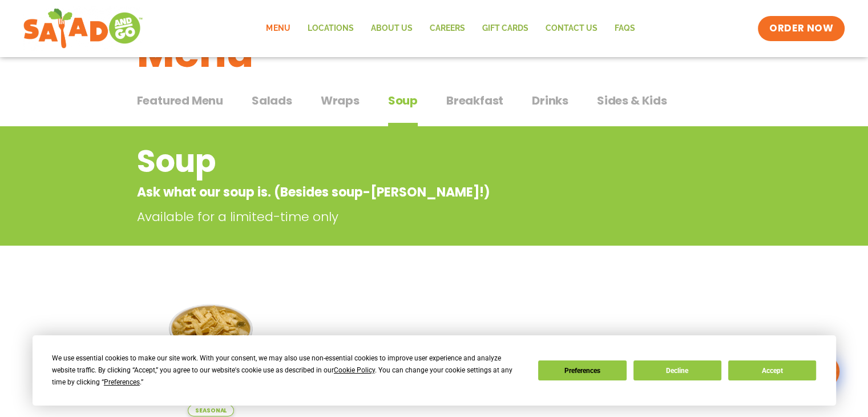 This screenshot has height=417, width=868. I want to click on span: Sides & Kids, so click(632, 100).